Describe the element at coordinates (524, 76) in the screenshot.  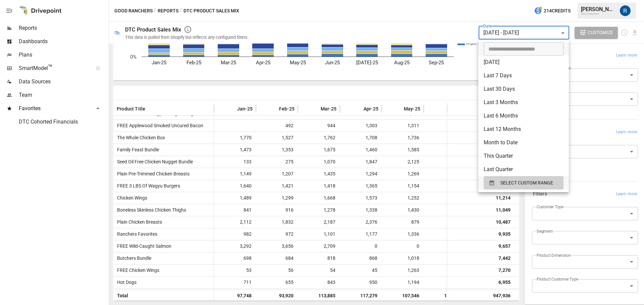
I see `li: Last 7 Days` at that location.